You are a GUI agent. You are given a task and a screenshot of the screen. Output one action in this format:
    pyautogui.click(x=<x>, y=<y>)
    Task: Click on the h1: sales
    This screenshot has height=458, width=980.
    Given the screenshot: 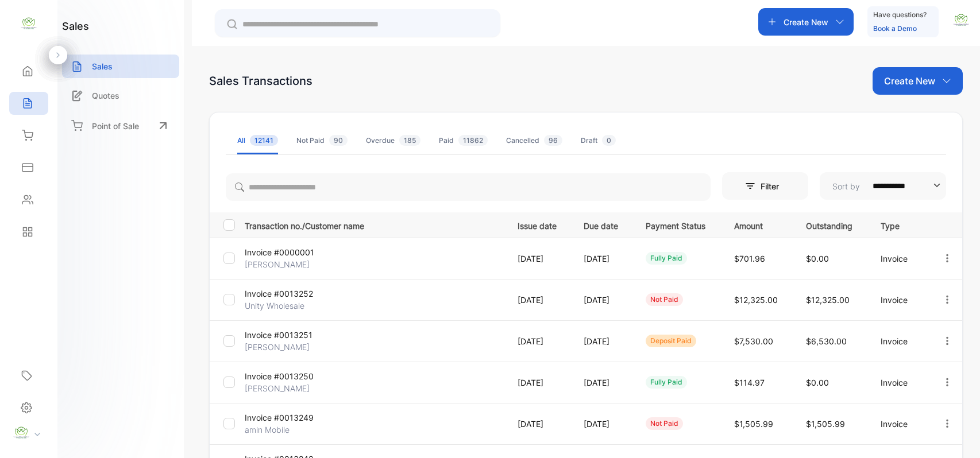 What is the action you would take?
    pyautogui.click(x=75, y=26)
    